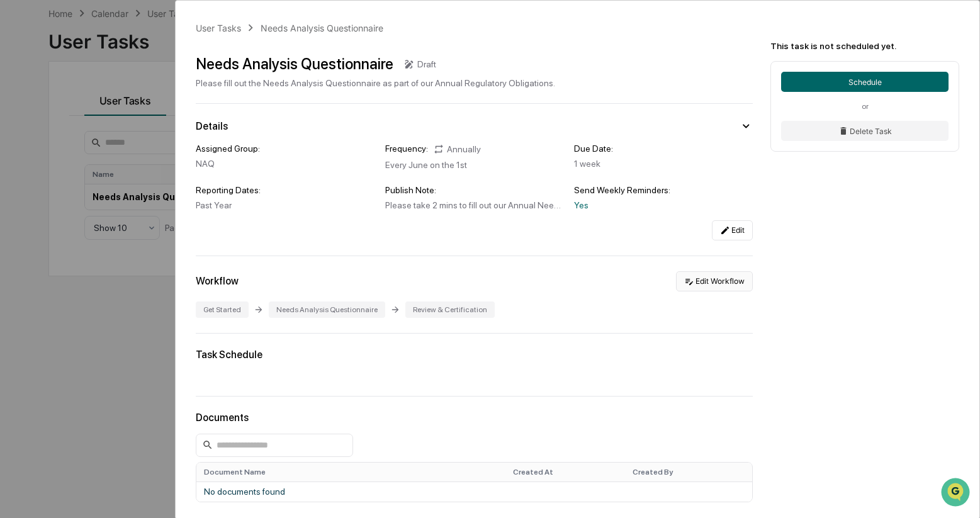 This screenshot has height=518, width=980. What do you see at coordinates (218, 27) in the screenshot?
I see `div: User Tasks` at bounding box center [218, 27].